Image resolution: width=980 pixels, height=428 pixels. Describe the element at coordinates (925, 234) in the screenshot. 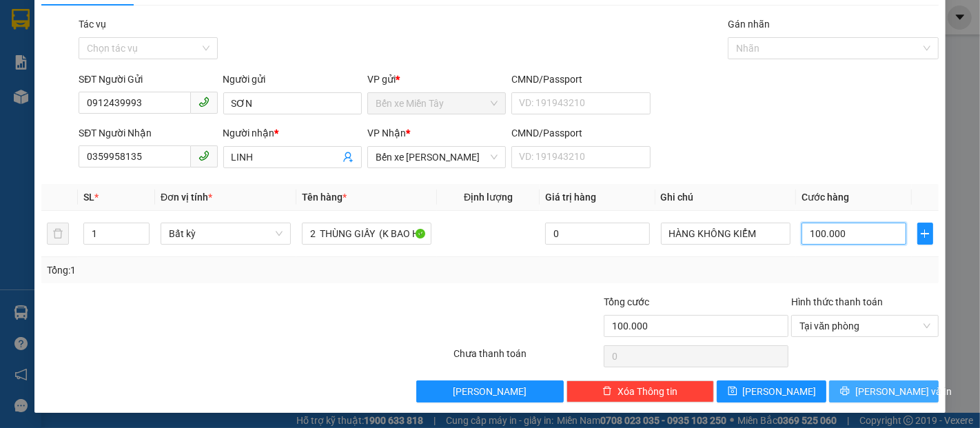

I see `span: plus` at that location.